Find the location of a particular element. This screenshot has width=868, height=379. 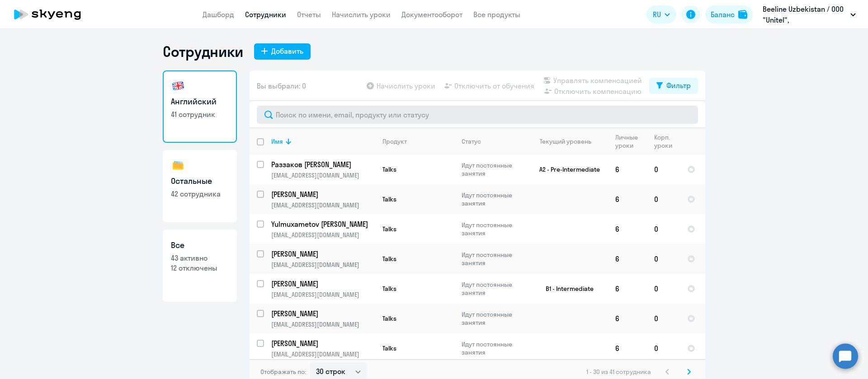

a: Сотрудники is located at coordinates (265, 14).